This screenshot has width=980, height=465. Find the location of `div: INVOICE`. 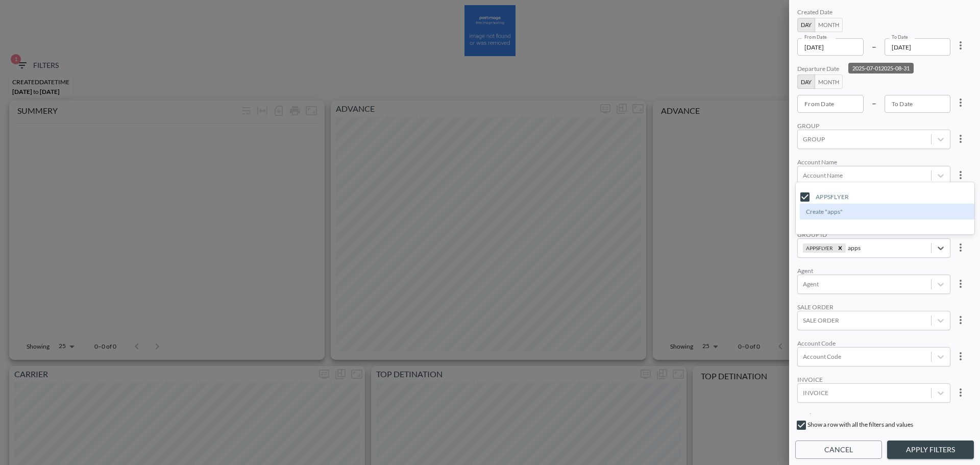

div: INVOICE is located at coordinates (874, 379).